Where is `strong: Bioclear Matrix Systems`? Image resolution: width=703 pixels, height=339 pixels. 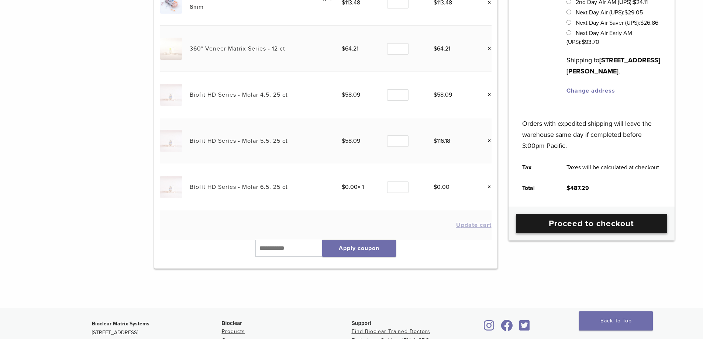
strong: Bioclear Matrix Systems is located at coordinates (121, 323).